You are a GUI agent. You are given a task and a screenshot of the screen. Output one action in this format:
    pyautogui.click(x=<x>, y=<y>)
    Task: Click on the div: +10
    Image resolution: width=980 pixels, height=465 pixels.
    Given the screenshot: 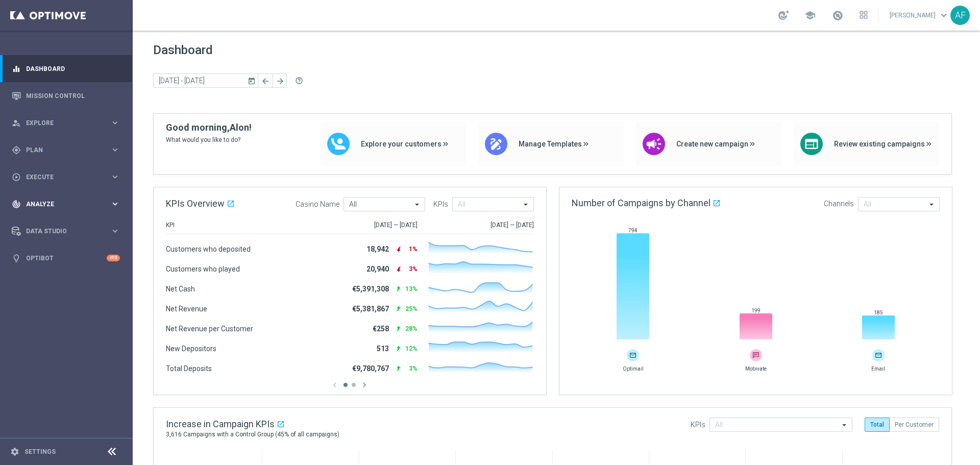 What is the action you would take?
    pyautogui.click(x=114, y=258)
    